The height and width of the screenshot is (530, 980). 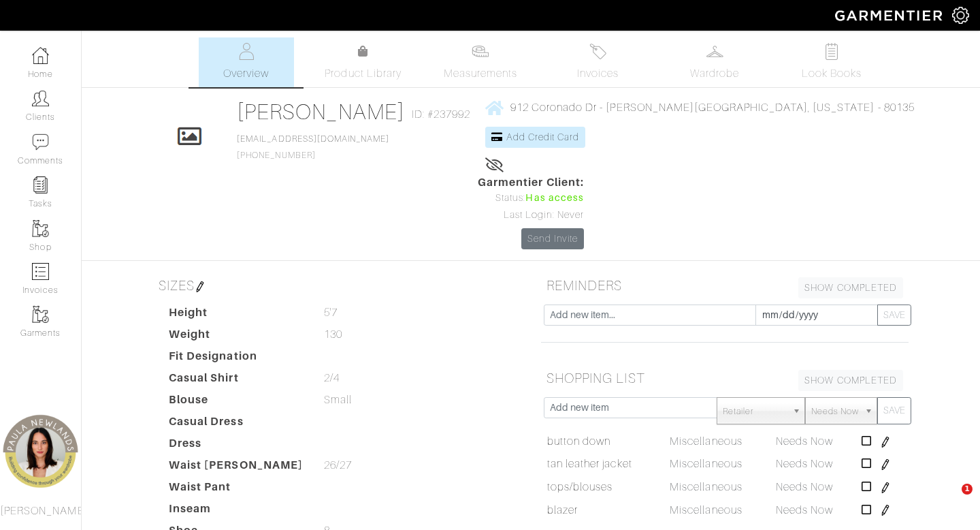 What do you see at coordinates (245, 73) in the screenshot?
I see `span: Overview` at bounding box center [245, 73].